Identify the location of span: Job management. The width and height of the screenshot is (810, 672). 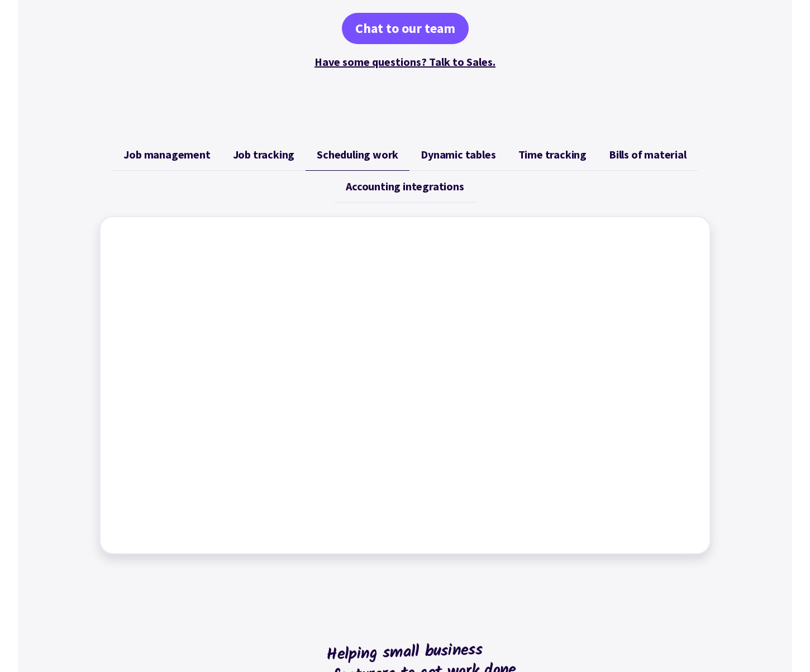
(167, 155).